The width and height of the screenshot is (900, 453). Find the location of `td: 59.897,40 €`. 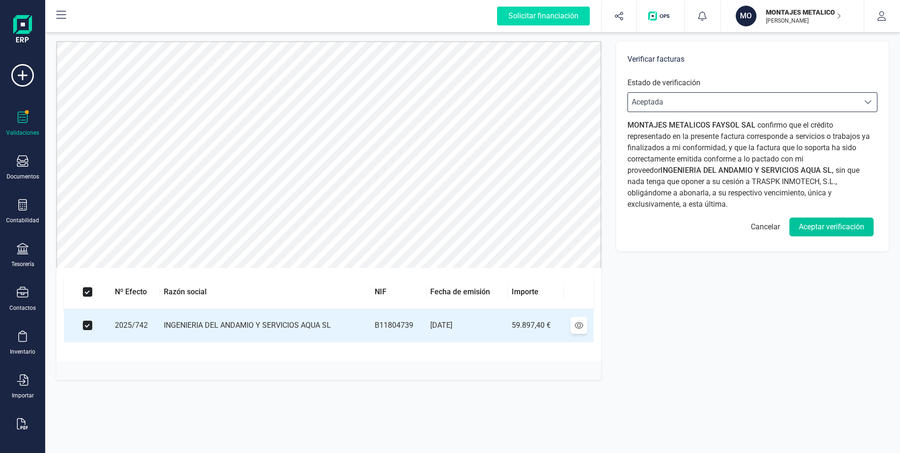

td: 59.897,40 € is located at coordinates (536, 325).